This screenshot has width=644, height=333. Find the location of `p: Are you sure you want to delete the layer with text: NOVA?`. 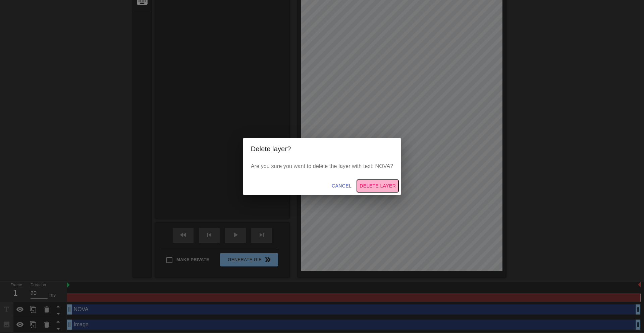

p: Are you sure you want to delete the layer with text: NOVA? is located at coordinates (322, 166).